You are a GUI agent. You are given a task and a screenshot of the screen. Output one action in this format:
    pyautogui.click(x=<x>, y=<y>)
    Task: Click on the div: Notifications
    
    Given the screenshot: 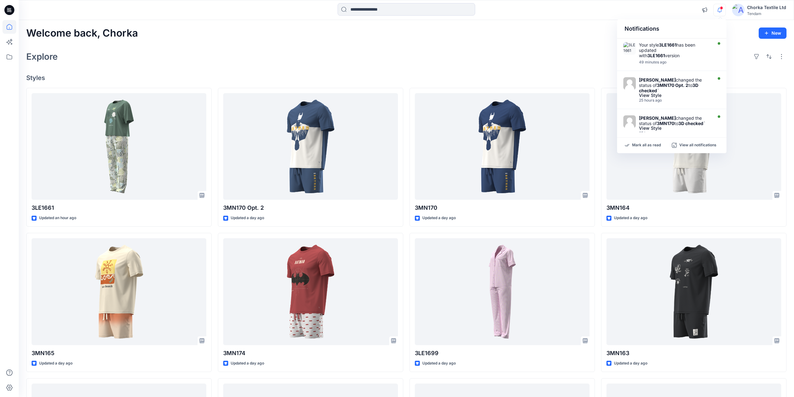 What is the action you would take?
    pyautogui.click(x=672, y=29)
    